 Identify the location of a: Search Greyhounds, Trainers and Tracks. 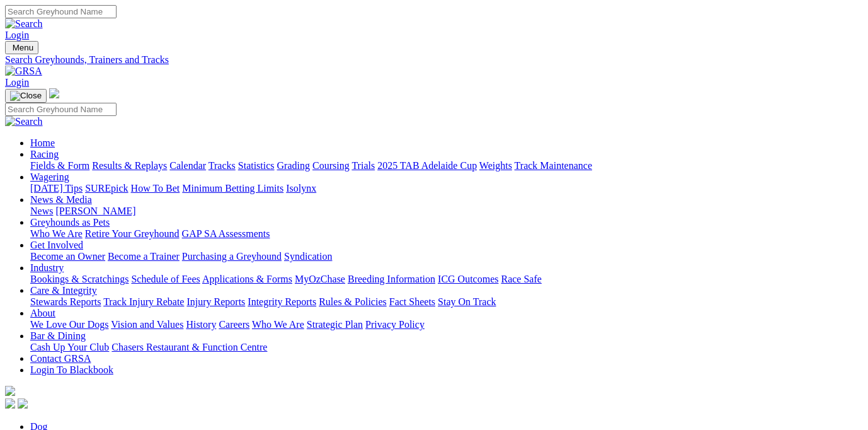
(434, 60).